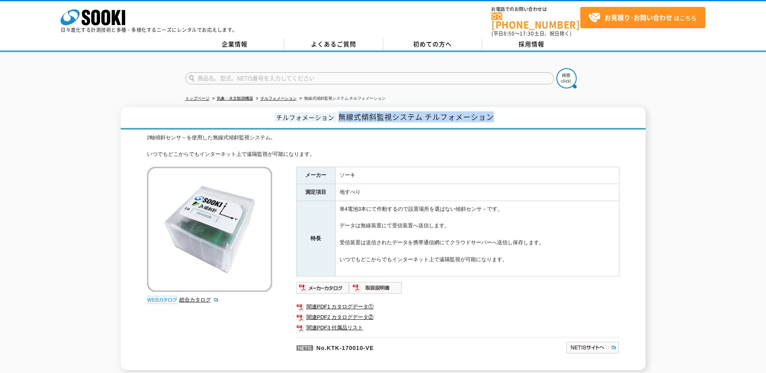  Describe the element at coordinates (532, 44) in the screenshot. I see `a: 採用情報` at that location.